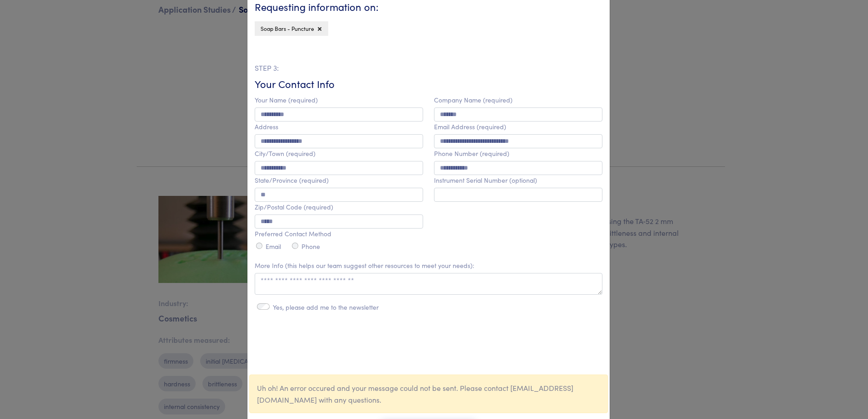  I want to click on label: Email, so click(273, 246).